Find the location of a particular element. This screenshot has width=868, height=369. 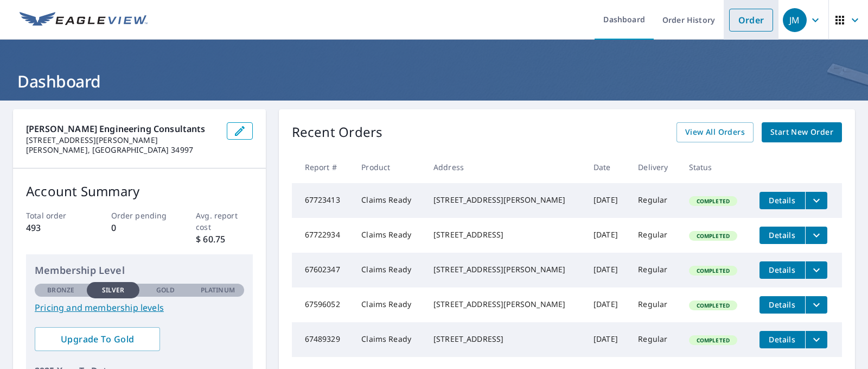

p: 493 is located at coordinates (54, 228).